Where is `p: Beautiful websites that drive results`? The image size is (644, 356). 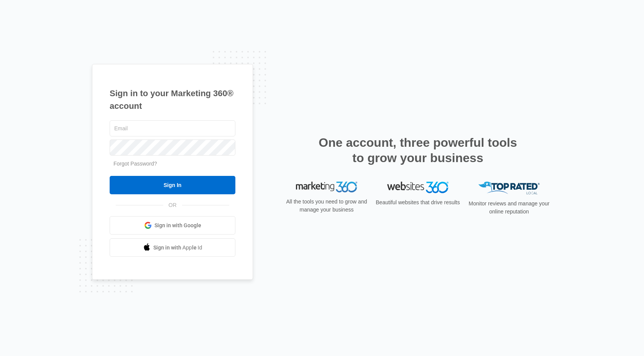 p: Beautiful websites that drive results is located at coordinates (418, 203).